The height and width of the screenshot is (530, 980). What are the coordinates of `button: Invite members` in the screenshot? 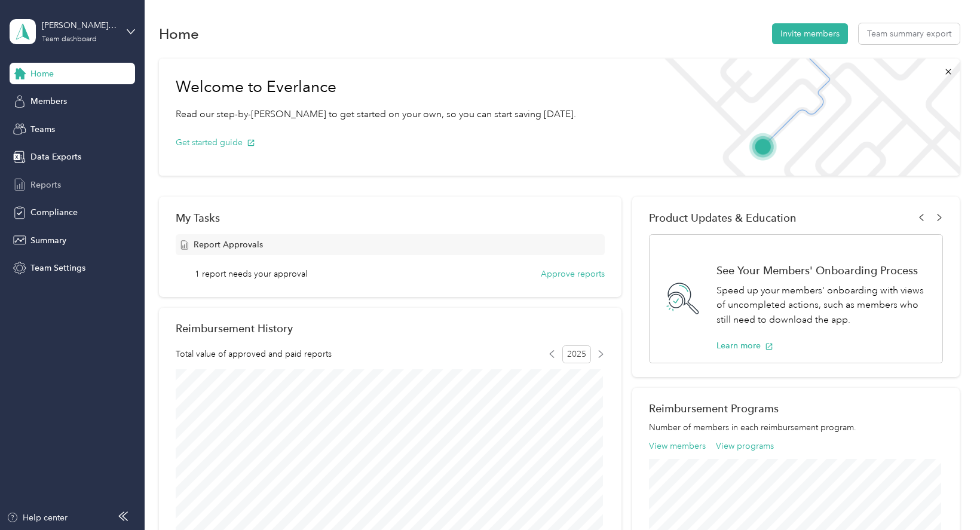 It's located at (809, 34).